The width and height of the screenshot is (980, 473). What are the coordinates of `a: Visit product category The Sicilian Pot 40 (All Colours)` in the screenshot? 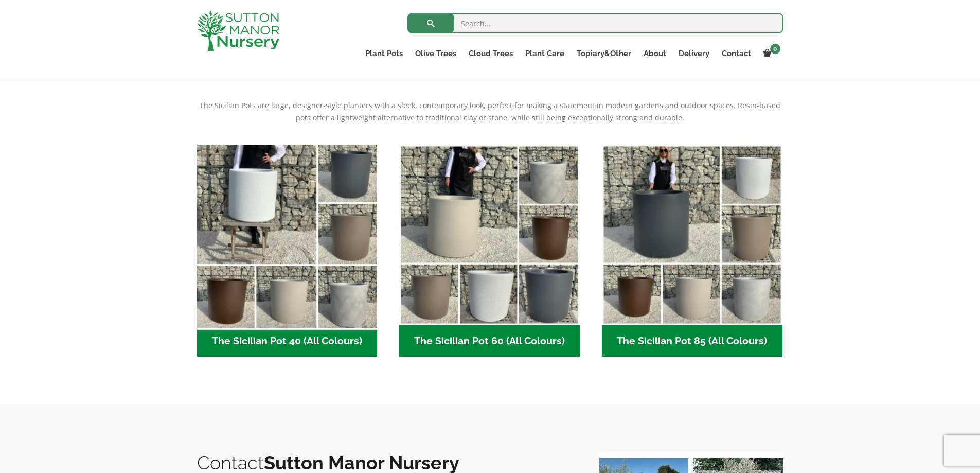 It's located at (287, 251).